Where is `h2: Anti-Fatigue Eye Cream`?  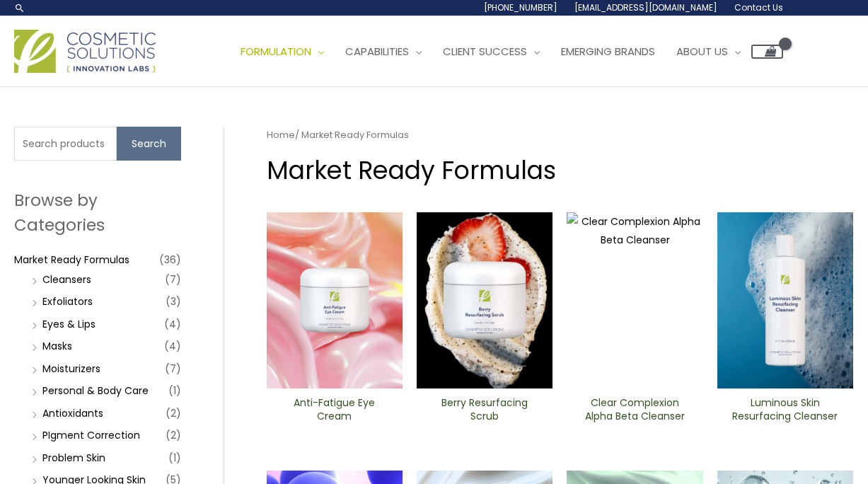
h2: Anti-Fatigue Eye Cream is located at coordinates (334, 410).